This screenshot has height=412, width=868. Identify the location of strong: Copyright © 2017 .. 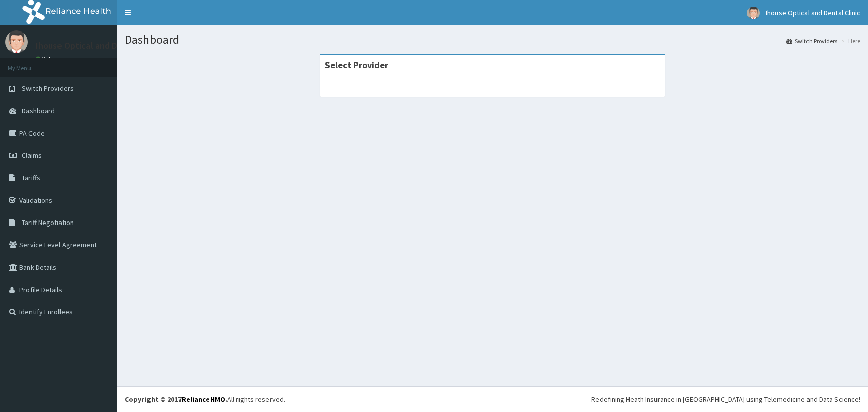
(176, 399).